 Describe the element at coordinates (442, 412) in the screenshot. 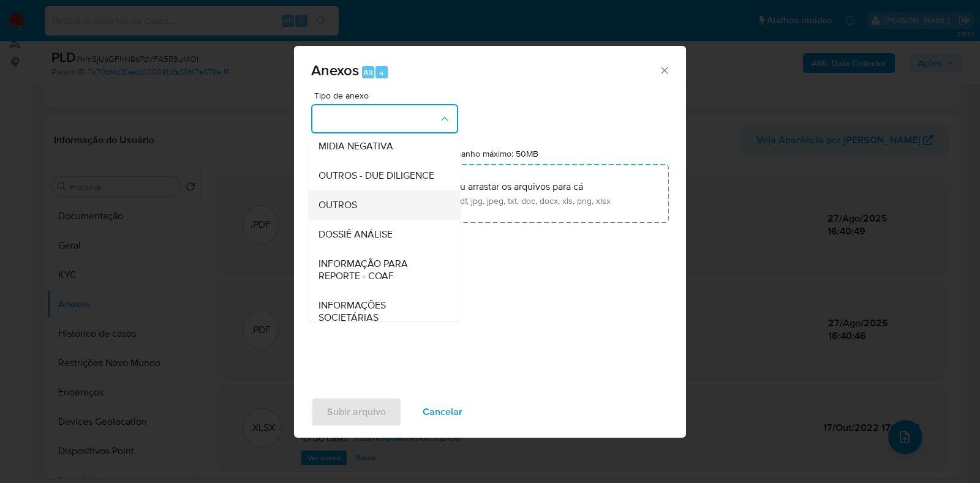

I see `button: Cancelar` at that location.